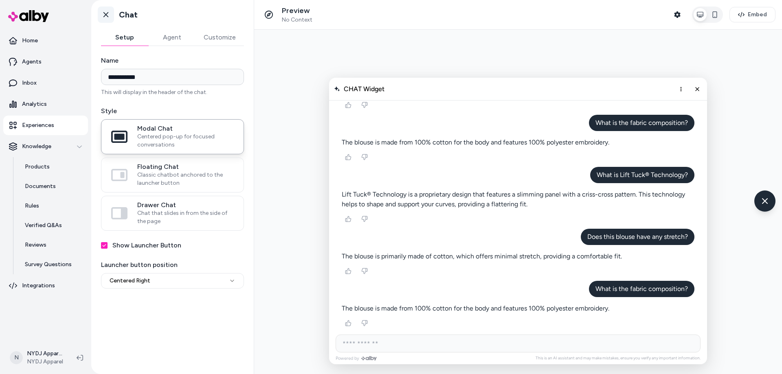  What do you see at coordinates (185, 141) in the screenshot?
I see `span: Centered pop-up for focused conversations` at bounding box center [185, 141].